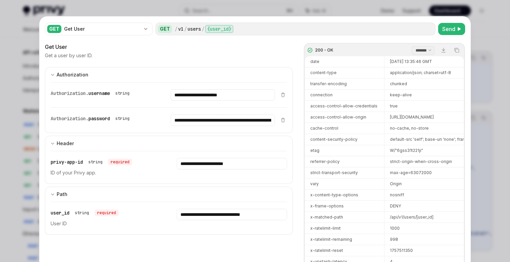 Image resolution: width=510 pixels, height=262 pixels. Describe the element at coordinates (325, 162) in the screenshot. I see `div: referrer-policy` at that location.